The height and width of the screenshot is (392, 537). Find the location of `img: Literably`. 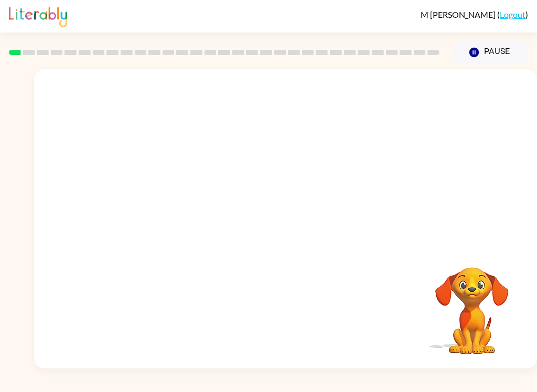

img: Literably is located at coordinates (38, 16).